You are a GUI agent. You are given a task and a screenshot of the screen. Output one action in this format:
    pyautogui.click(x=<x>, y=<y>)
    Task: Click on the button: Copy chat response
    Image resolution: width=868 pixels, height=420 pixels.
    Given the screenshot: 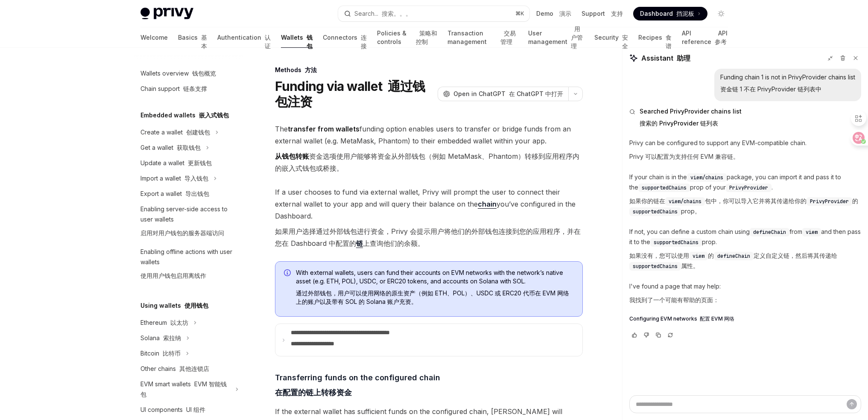 What is the action you would take?
    pyautogui.click(x=659, y=335)
    